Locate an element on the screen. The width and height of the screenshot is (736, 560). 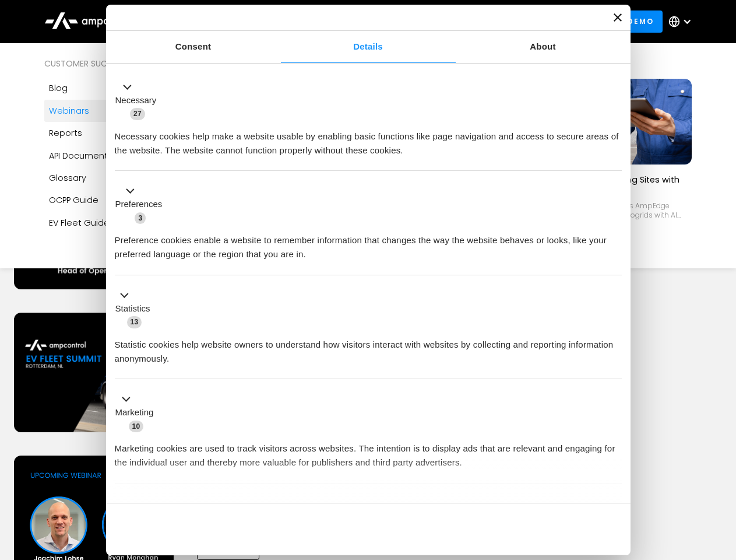
div: Marketing cookies are used to track visitors across websites. The intention is to display ads tha... is located at coordinates (369, 451).